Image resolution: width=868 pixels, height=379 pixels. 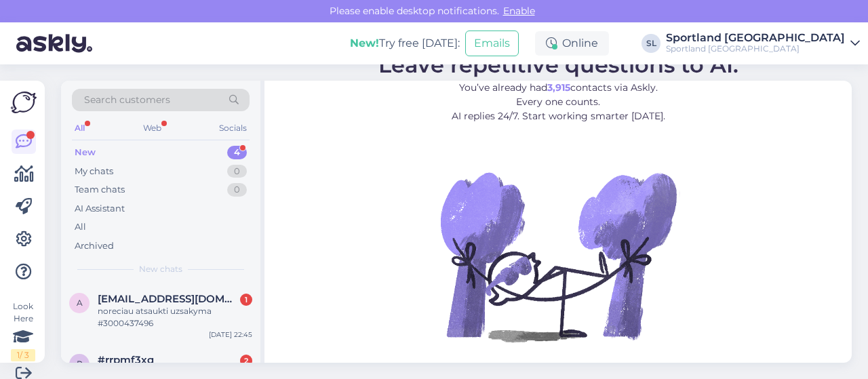 I want to click on div: noreciau atsaukti uzsakyma #3000437496, so click(x=175, y=317).